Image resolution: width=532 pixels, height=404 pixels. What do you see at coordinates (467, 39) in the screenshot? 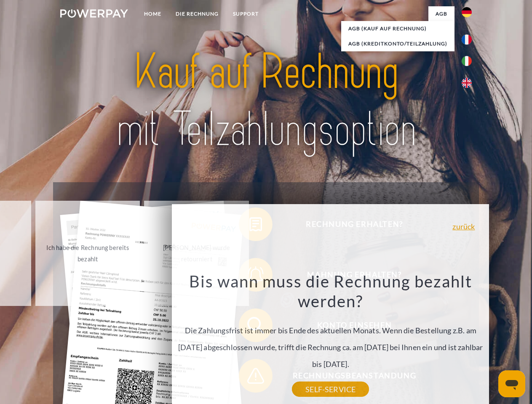
I see `img: fr` at bounding box center [467, 39].